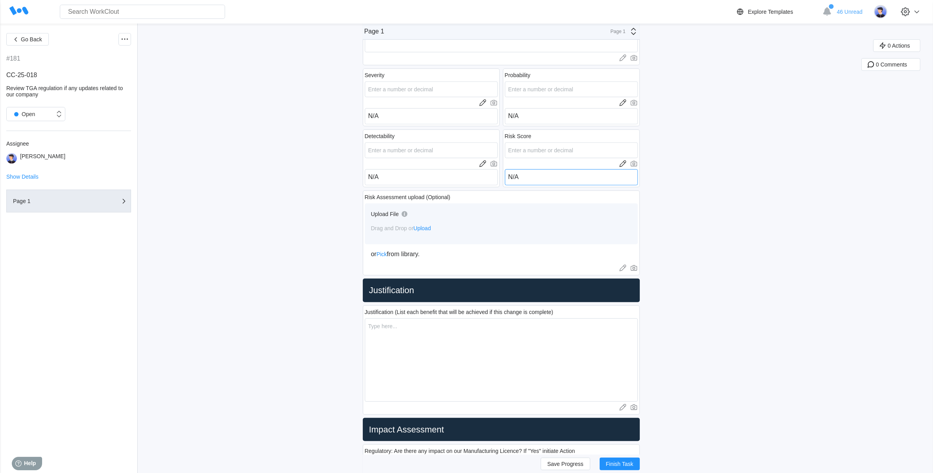 The height and width of the screenshot is (473, 933). Describe the element at coordinates (21, 9) in the screenshot. I see `span: Help` at that location.